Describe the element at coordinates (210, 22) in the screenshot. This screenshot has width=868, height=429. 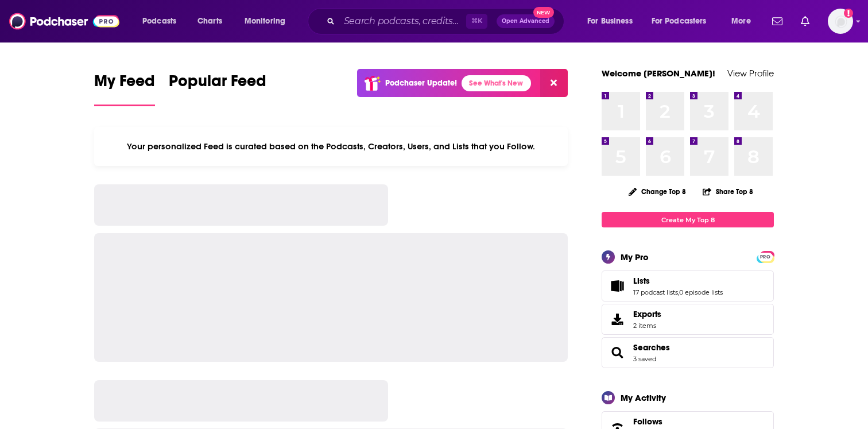
I see `a: Charts` at that location.